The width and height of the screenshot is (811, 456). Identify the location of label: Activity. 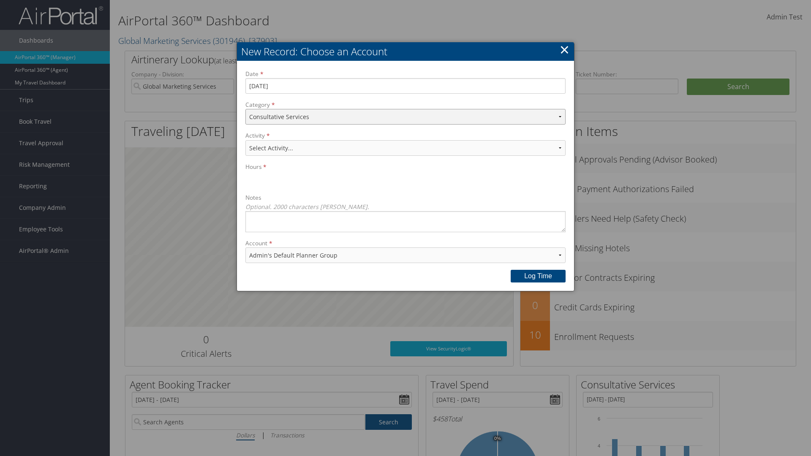
(405, 147).